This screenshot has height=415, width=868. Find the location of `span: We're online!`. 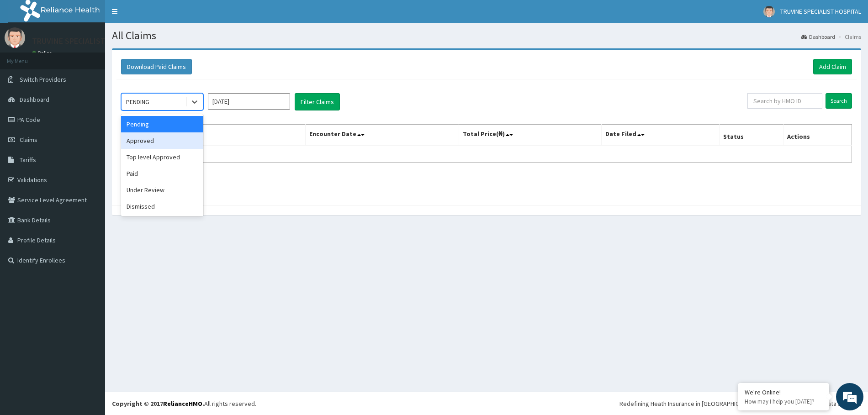

span: We're online! is located at coordinates (90, 161).